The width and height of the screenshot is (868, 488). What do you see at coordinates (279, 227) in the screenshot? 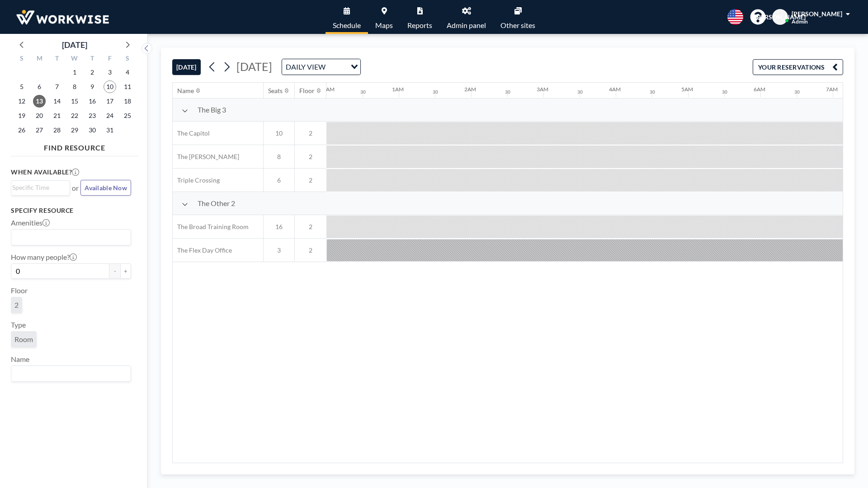
I see `span: 16` at bounding box center [279, 227].